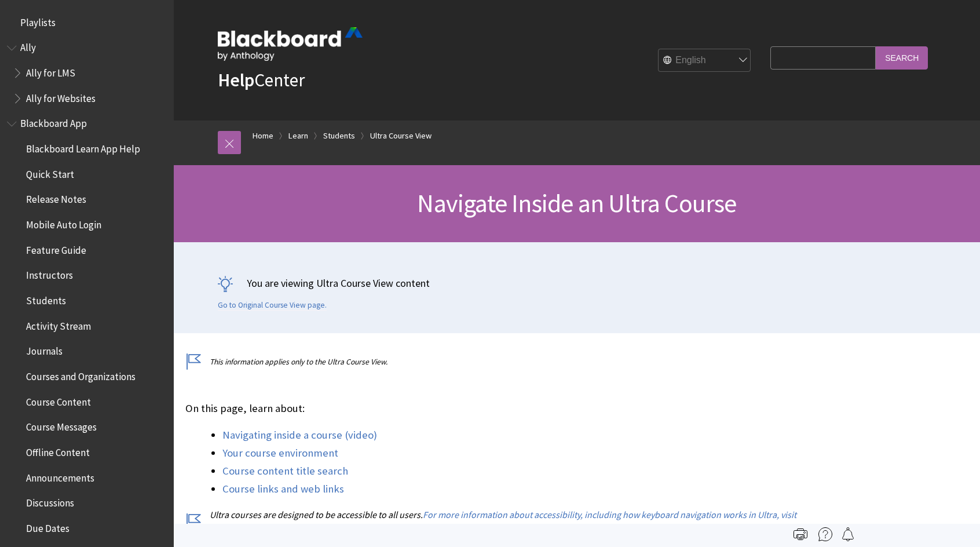 The image size is (980, 547). What do you see at coordinates (338, 136) in the screenshot?
I see `a: Students` at bounding box center [338, 136].